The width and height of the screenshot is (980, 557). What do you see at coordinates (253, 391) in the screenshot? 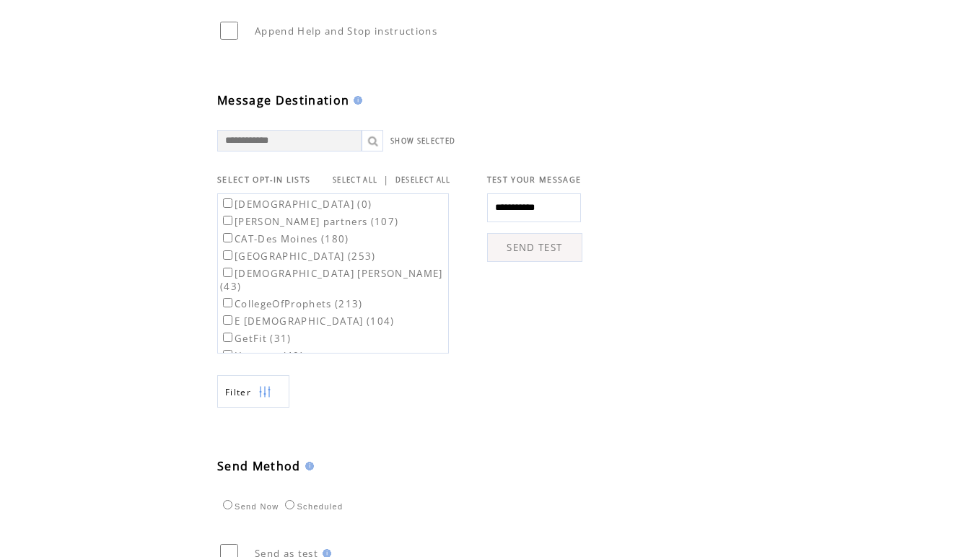
I see `a: Filter` at bounding box center [253, 391].